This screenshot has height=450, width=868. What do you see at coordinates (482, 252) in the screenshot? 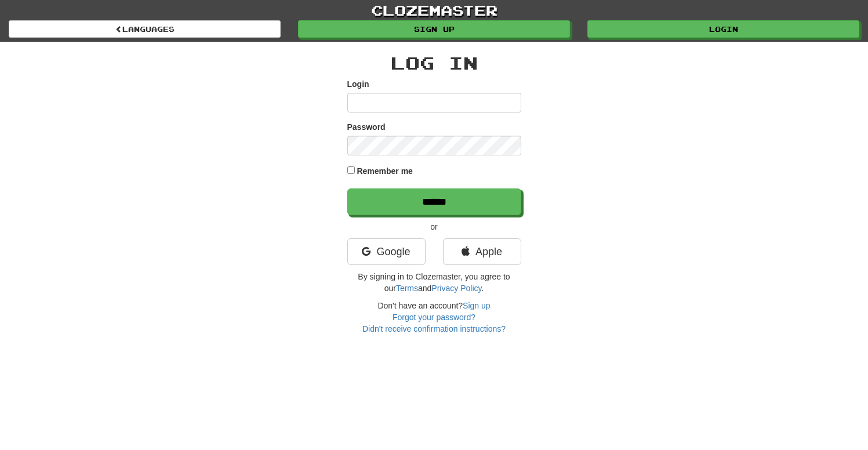
I see `a: Apple` at bounding box center [482, 252].